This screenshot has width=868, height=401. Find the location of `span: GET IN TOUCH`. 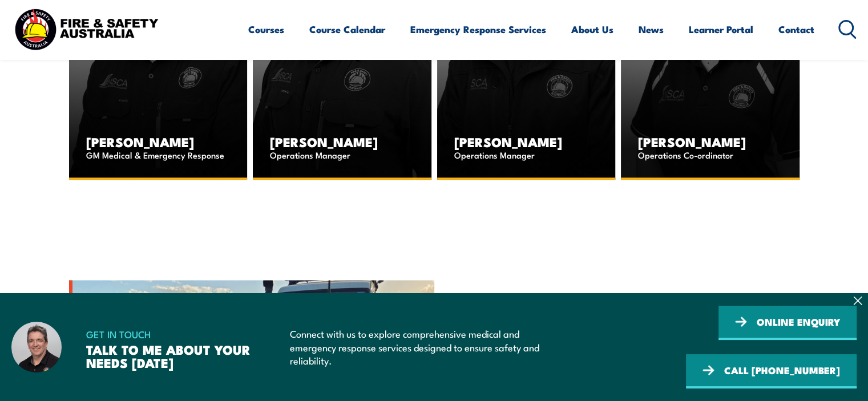

span: GET IN TOUCH is located at coordinates (176, 334).